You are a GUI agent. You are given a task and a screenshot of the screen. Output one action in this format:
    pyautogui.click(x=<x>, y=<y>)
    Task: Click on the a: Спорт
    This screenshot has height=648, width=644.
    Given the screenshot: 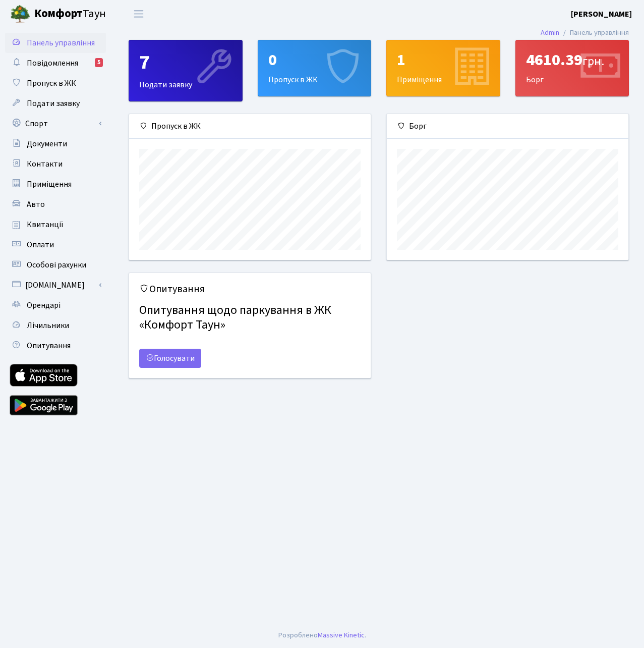 What is the action you would take?
    pyautogui.click(x=56, y=123)
    